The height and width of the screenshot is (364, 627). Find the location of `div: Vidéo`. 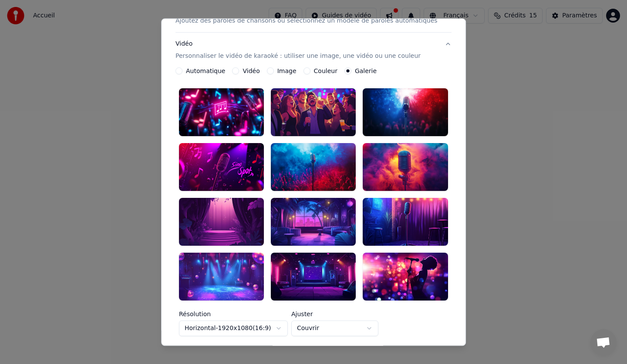

div: Vidéo is located at coordinates (297, 51).